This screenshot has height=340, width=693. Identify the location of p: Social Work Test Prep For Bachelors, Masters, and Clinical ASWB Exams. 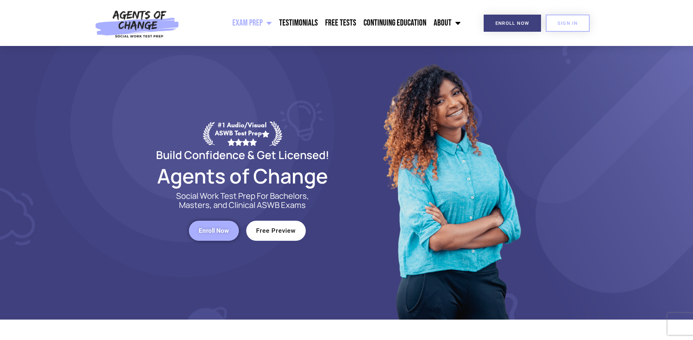
(242, 201).